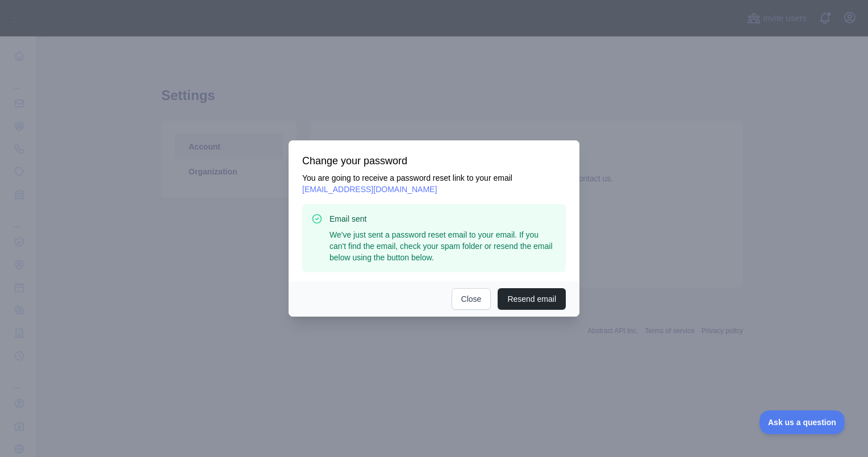 This screenshot has height=457, width=868. I want to click on button: Resend email, so click(532, 299).